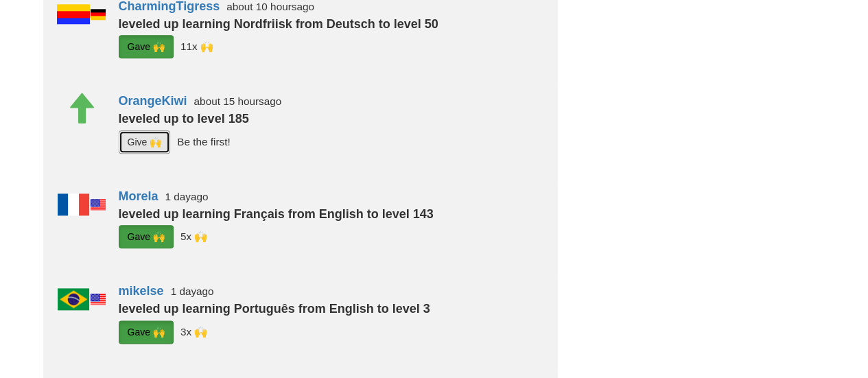  What do you see at coordinates (203, 141) in the screenshot?
I see `small: Be the first!` at bounding box center [203, 141].